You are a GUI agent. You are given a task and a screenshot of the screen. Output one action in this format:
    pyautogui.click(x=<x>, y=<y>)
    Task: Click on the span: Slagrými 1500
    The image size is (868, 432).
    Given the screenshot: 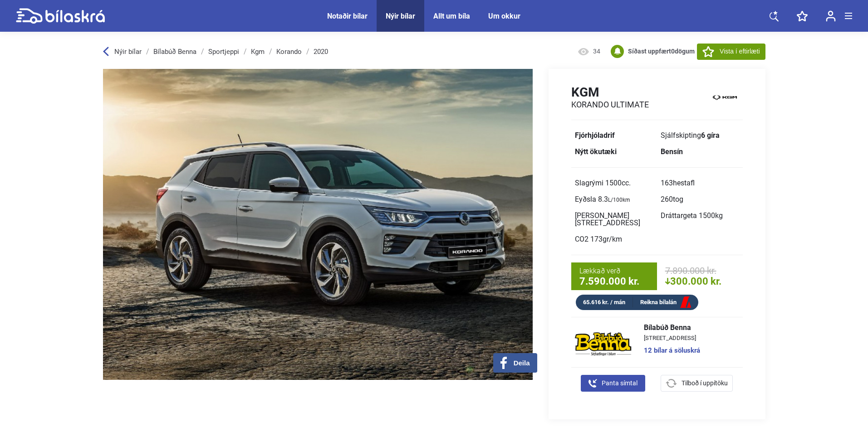 What is the action you would take?
    pyautogui.click(x=602, y=183)
    